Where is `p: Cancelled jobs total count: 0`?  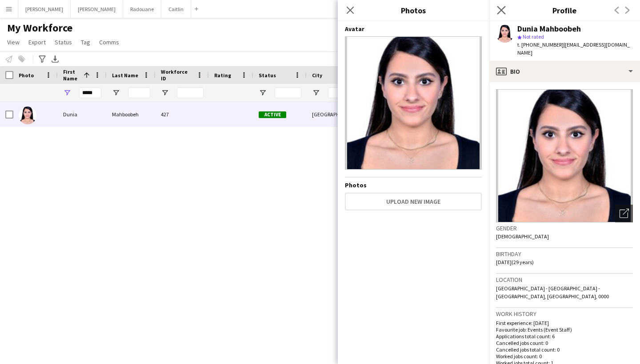
p: Cancelled jobs total count: 0 is located at coordinates (565, 349).